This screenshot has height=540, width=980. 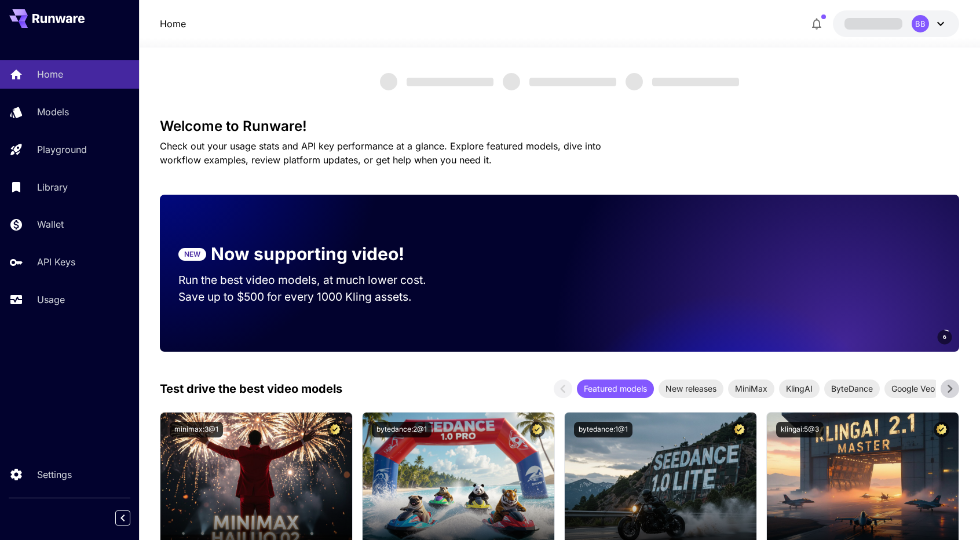 I want to click on span: KlingAI, so click(x=799, y=388).